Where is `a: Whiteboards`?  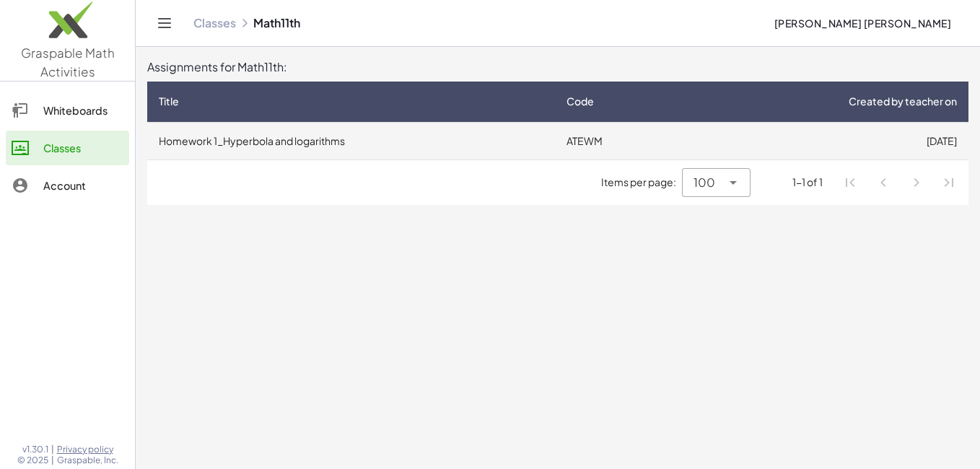
a: Whiteboards is located at coordinates (67, 110).